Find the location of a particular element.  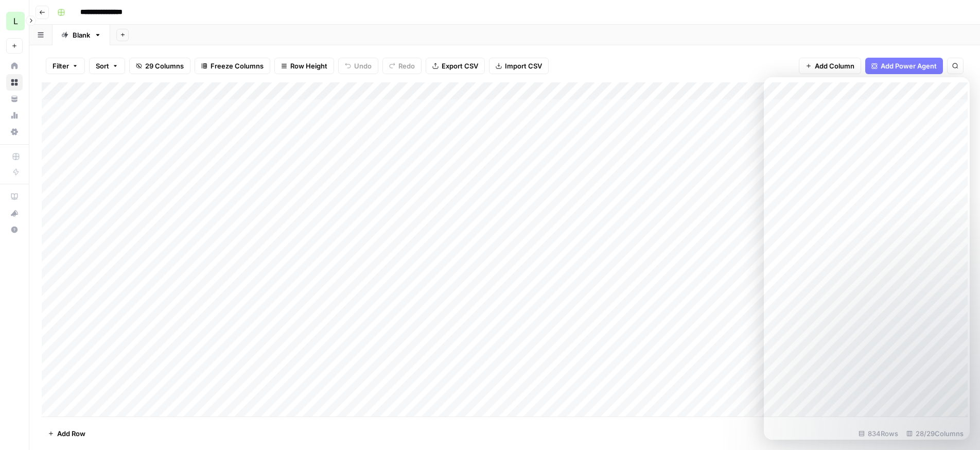

button: Filter is located at coordinates (66, 66).